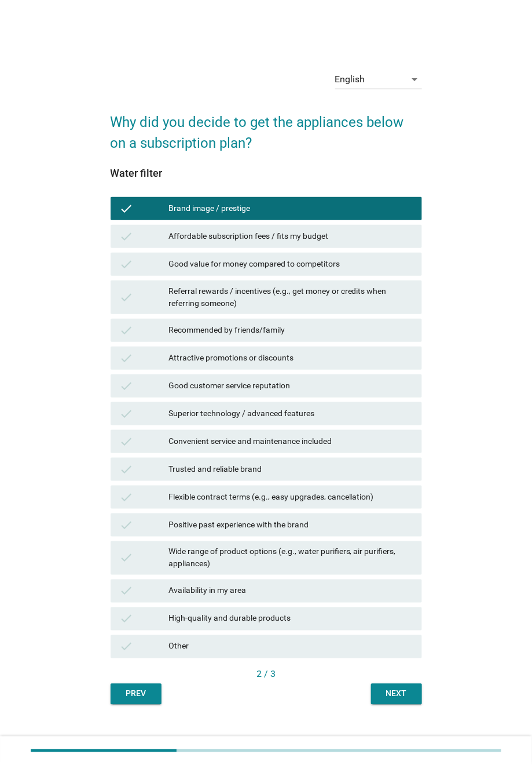 This screenshot has height=765, width=532. I want to click on div: Convenient service and maintenance included, so click(291, 442).